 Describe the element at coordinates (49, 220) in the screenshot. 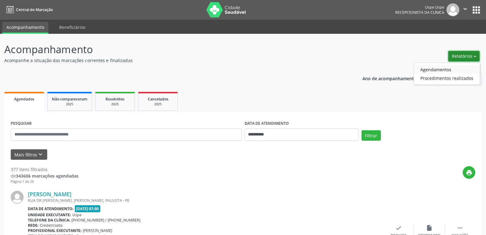

I see `b: Telefone da clínica:` at that location.